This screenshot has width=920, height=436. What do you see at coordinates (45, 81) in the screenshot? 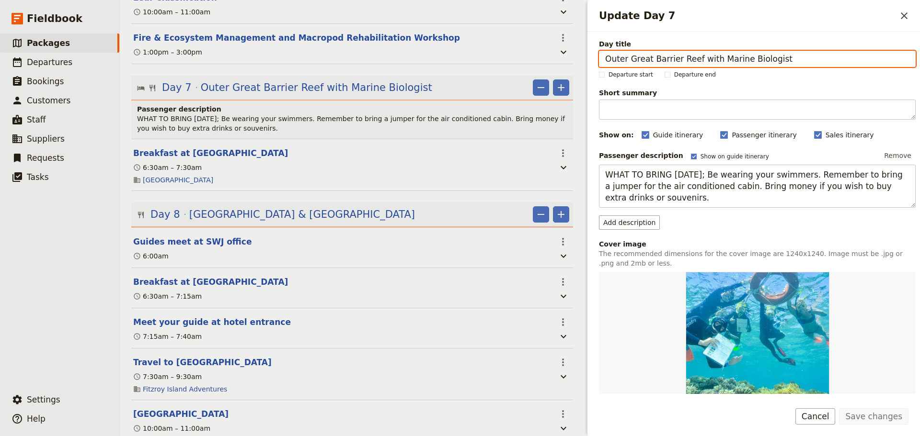
I see `span: Bookings` at bounding box center [45, 81].